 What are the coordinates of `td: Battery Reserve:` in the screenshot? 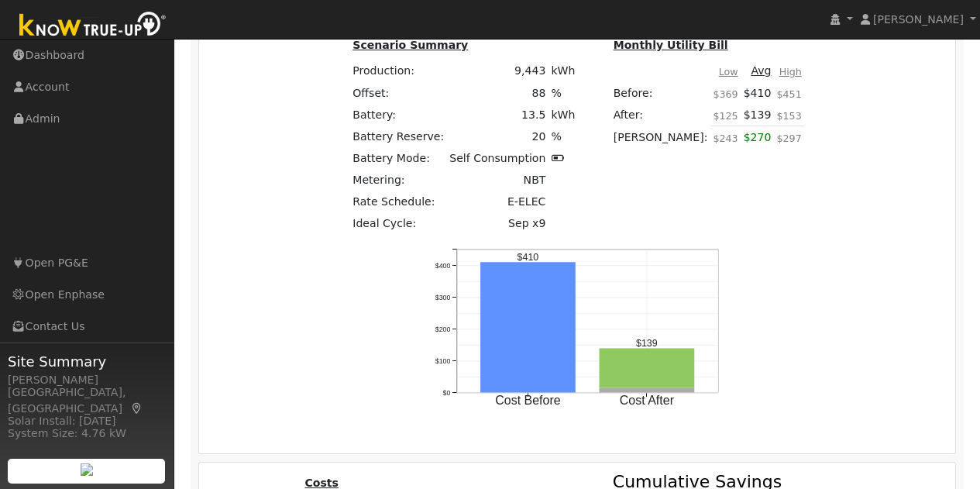 It's located at (398, 137).